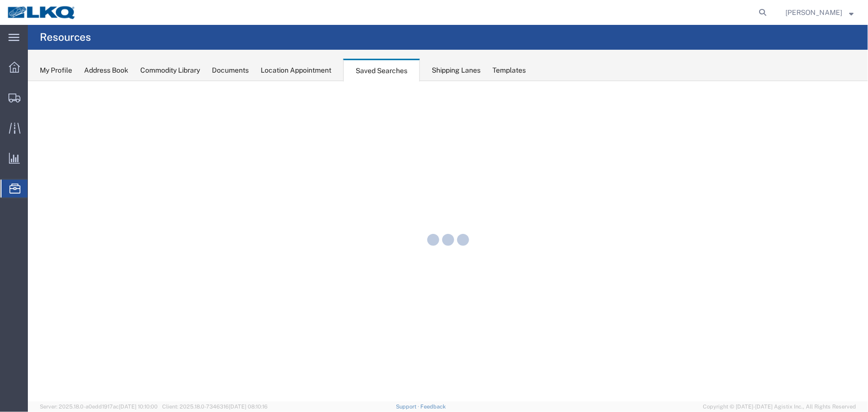 This screenshot has width=868, height=412. Describe the element at coordinates (381, 70) in the screenshot. I see `div: Saved Searches` at that location.